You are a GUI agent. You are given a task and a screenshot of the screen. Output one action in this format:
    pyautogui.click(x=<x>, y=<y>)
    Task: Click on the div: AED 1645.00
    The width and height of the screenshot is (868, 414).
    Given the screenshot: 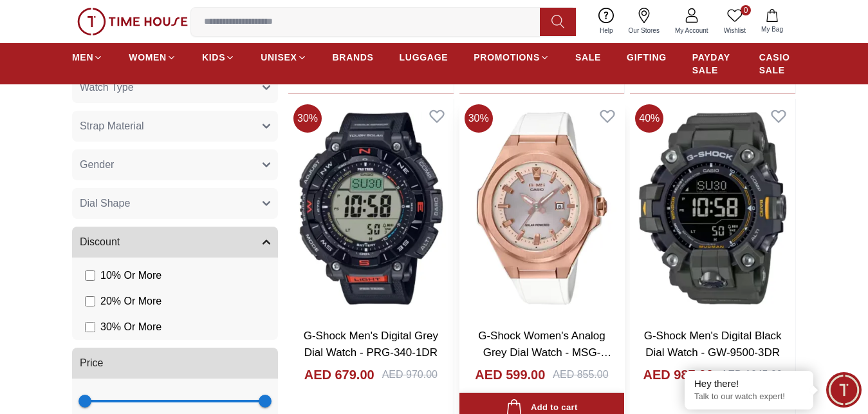 What is the action you would take?
    pyautogui.click(x=752, y=375)
    